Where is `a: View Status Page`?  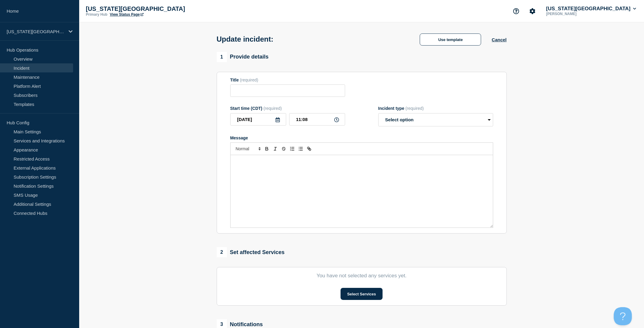
a: View Status Page is located at coordinates (126, 15).